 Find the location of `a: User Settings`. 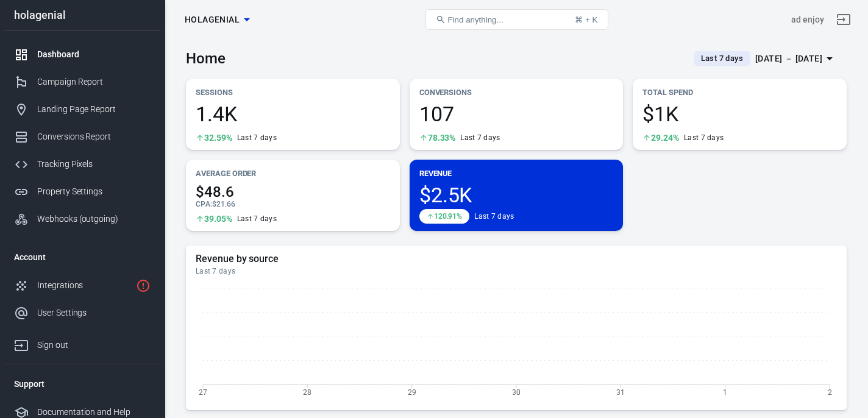

a: User Settings is located at coordinates (82, 313).